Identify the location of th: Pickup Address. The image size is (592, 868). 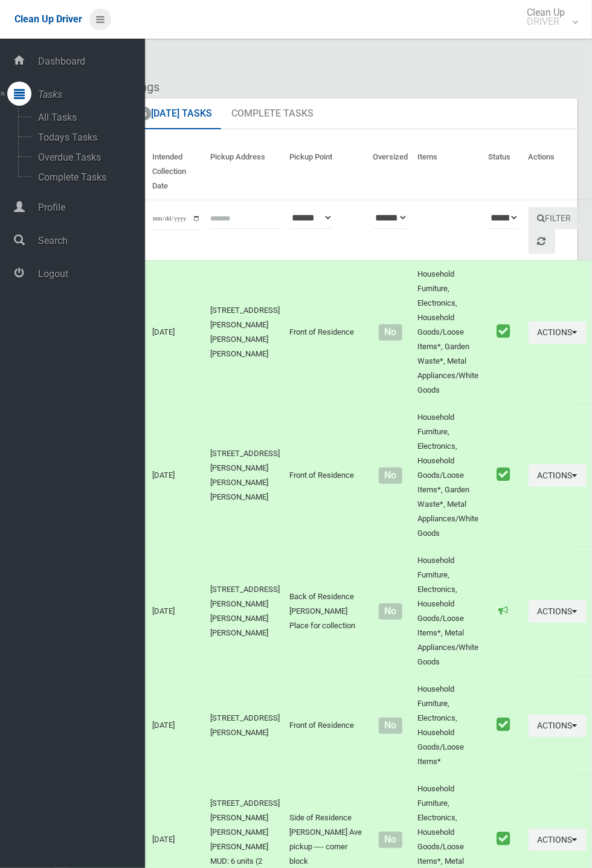
(244, 172).